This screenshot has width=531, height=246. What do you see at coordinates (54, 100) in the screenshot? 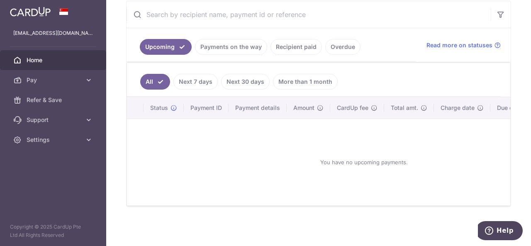
I see `span: Refer & Save` at bounding box center [54, 100].